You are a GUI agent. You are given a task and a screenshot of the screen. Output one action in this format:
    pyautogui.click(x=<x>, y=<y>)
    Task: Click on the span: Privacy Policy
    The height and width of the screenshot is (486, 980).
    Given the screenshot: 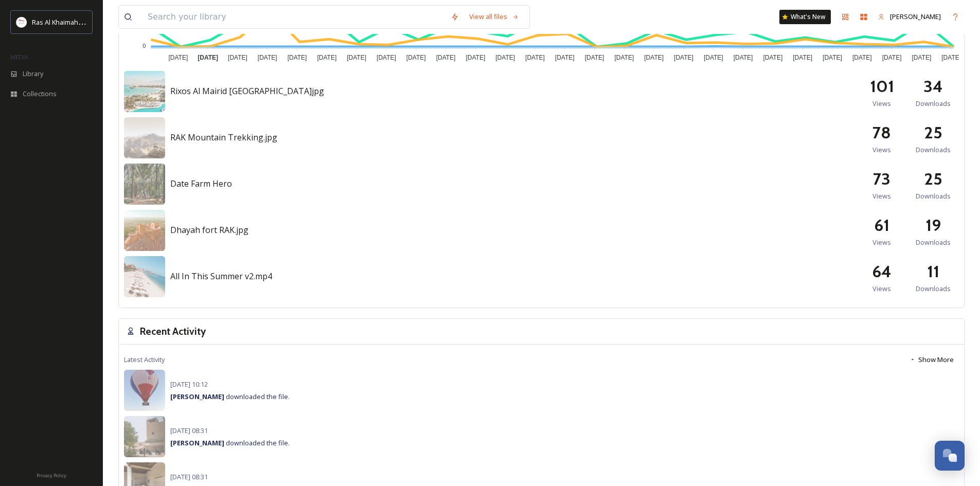 What is the action you would take?
    pyautogui.click(x=52, y=475)
    